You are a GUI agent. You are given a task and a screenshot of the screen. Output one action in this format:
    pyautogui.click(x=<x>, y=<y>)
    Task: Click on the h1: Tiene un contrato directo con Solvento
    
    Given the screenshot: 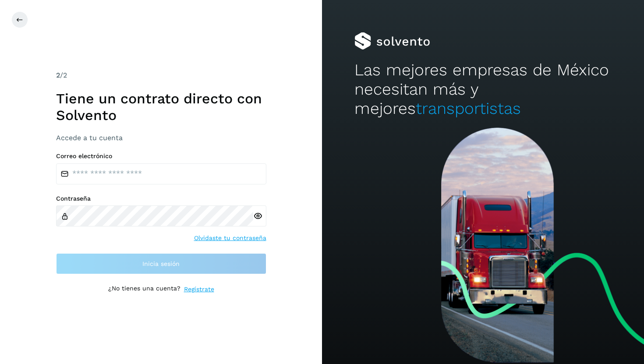 What is the action you would take?
    pyautogui.click(x=161, y=107)
    